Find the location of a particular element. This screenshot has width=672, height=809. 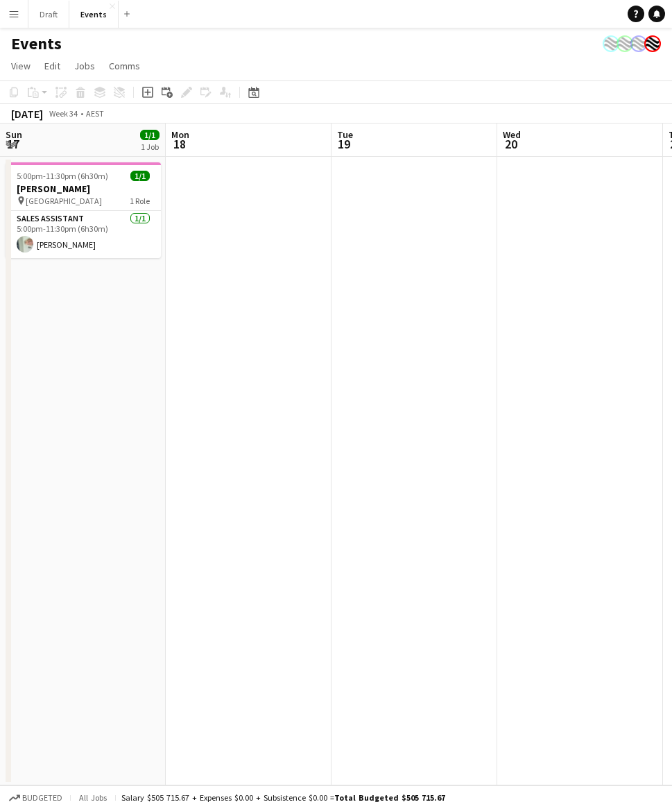

span: Budgeted is located at coordinates (42, 798).